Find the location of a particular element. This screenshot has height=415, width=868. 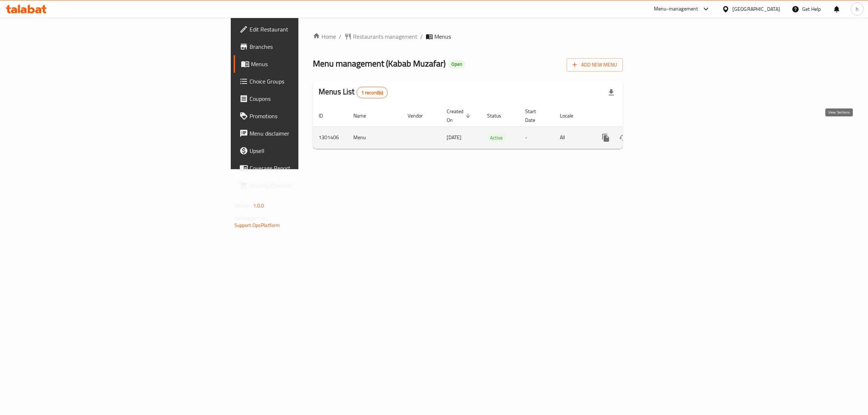

a: Choice Groups is located at coordinates (304, 81).